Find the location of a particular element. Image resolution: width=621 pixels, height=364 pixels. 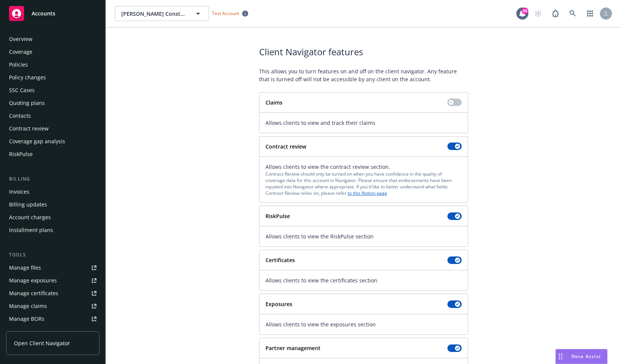

a: Switch app is located at coordinates (590, 14).